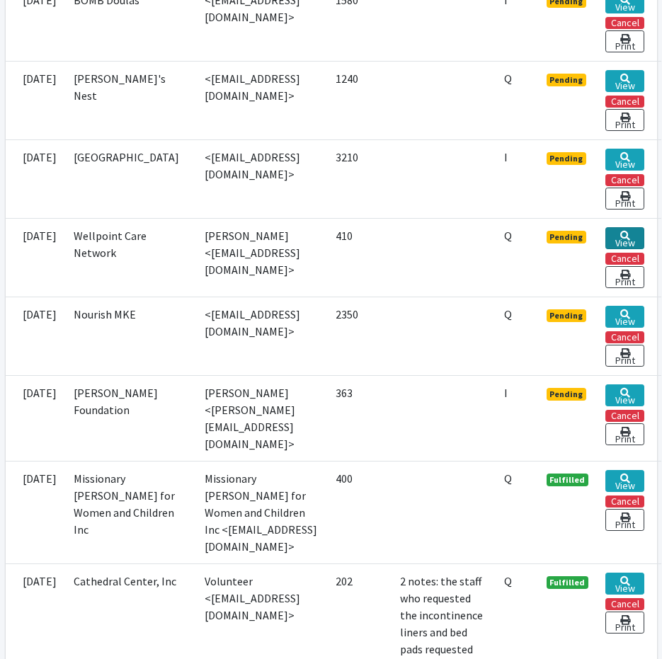 This screenshot has width=662, height=659. What do you see at coordinates (359, 417) in the screenshot?
I see `td: 363` at bounding box center [359, 417].